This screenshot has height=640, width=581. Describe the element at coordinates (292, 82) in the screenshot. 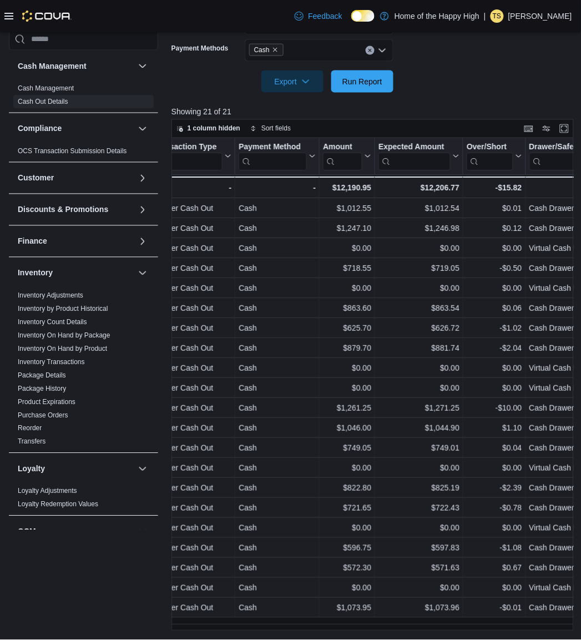

I see `button: Export` at that location.